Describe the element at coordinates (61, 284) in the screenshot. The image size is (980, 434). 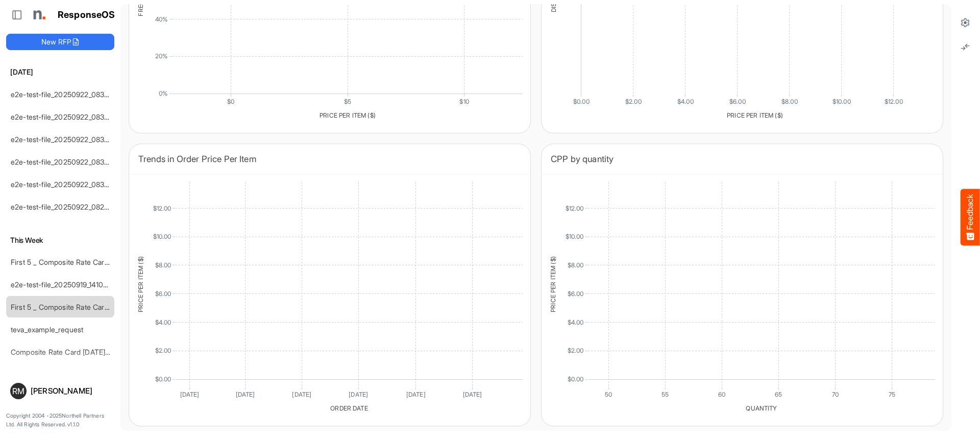
I see `a: e2e-test-file_20250919_141053` at that location.